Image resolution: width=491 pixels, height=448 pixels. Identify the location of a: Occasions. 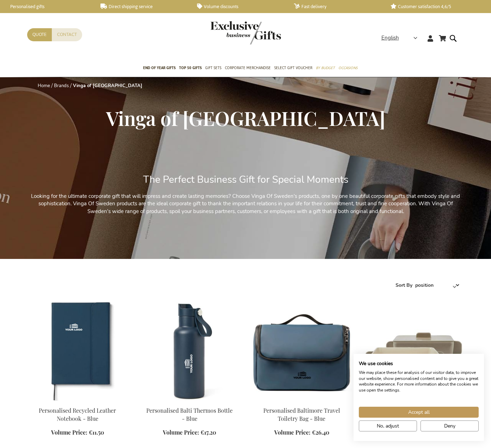
(348, 68).